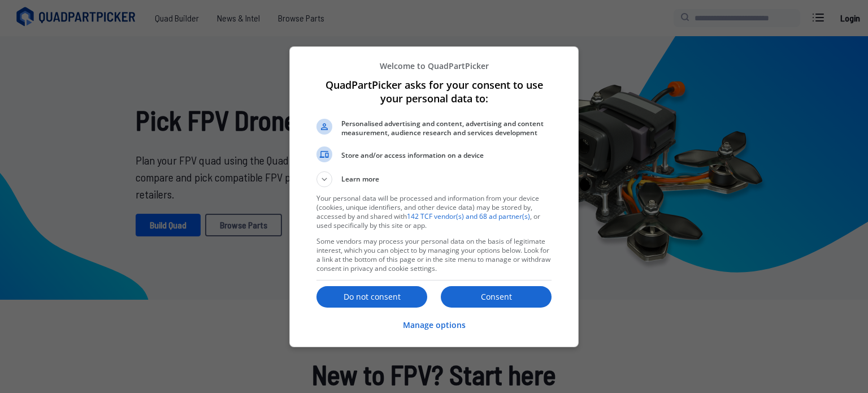  I want to click on div: QuadPartPicker asks for your consent to use your personal data to:, so click(434, 197).